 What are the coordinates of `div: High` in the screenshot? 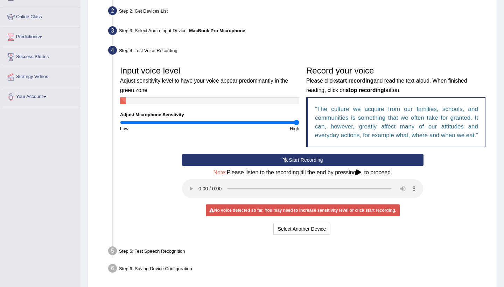 It's located at (256, 128).